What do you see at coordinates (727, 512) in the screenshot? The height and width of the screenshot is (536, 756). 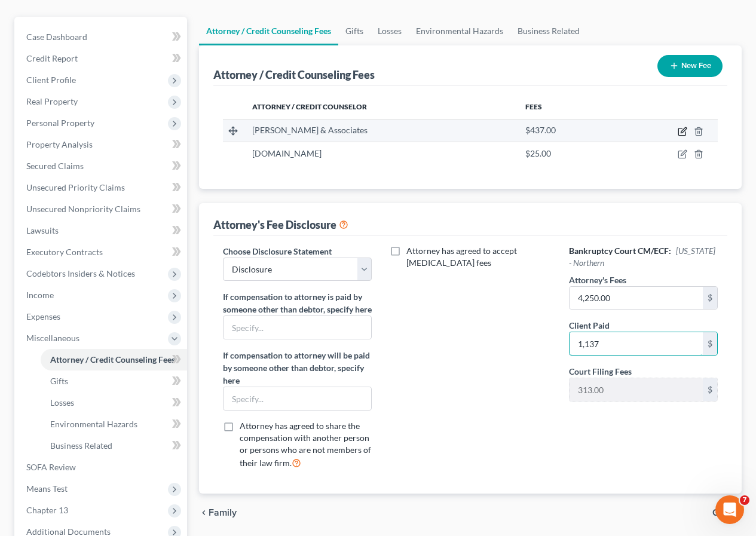 I see `button: Gifts chevron_right` at bounding box center [727, 512].